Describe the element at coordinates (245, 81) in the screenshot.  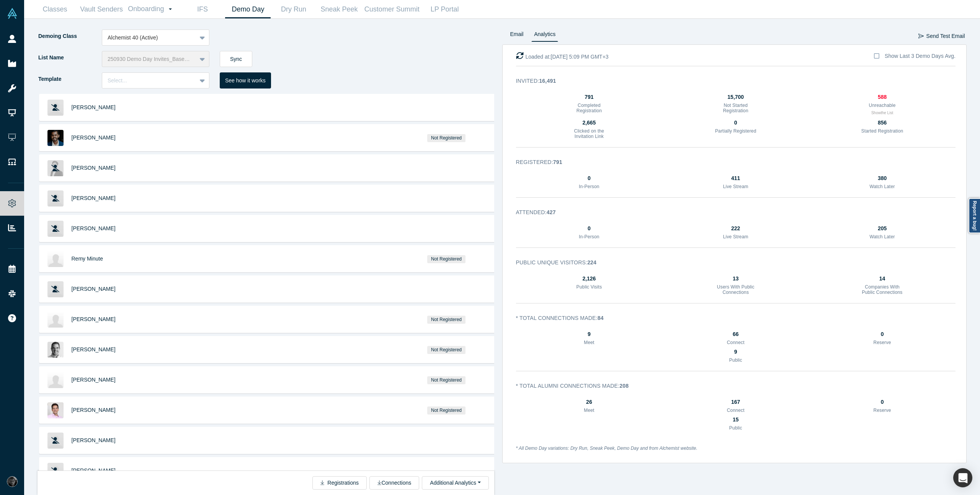
I see `button: See how it works` at that location.